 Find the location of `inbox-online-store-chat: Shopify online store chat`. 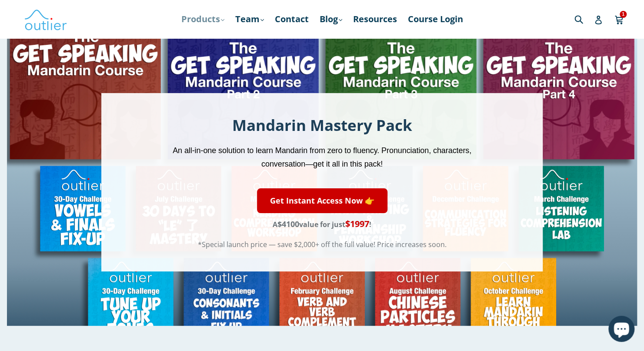

inbox-online-store-chat: Shopify online store chat is located at coordinates (621, 330).